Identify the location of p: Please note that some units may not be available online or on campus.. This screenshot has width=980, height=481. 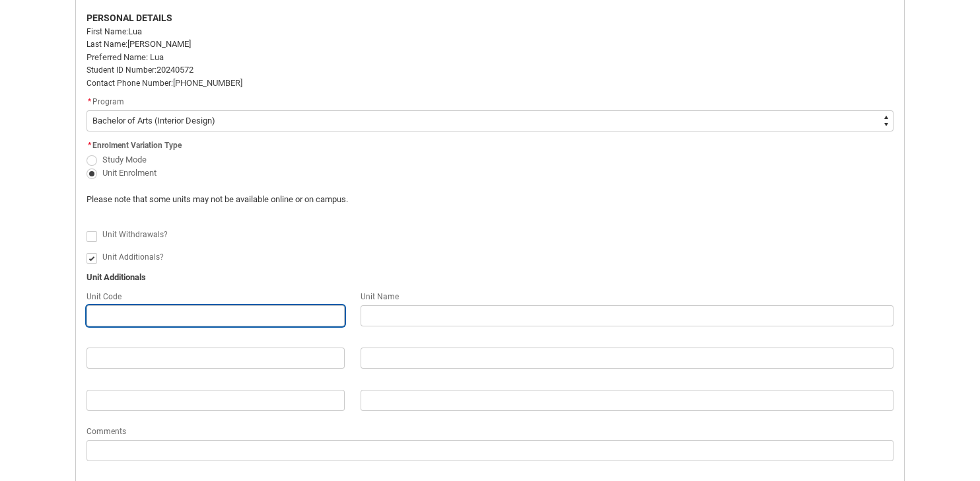
(387, 200).